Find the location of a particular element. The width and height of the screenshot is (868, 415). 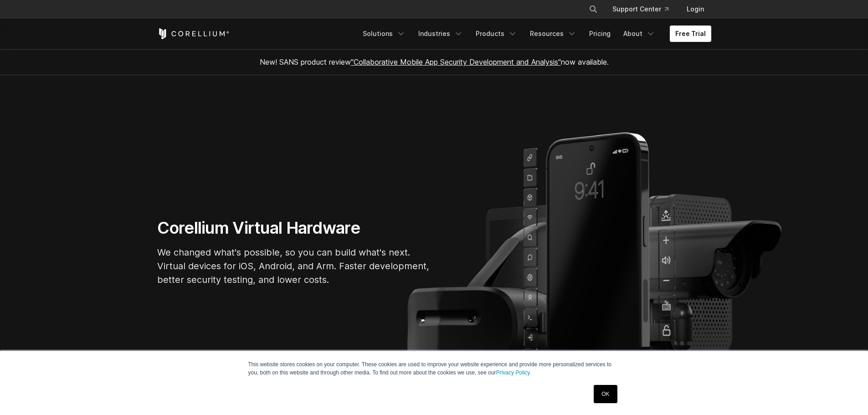

a: Products is located at coordinates (496, 34).